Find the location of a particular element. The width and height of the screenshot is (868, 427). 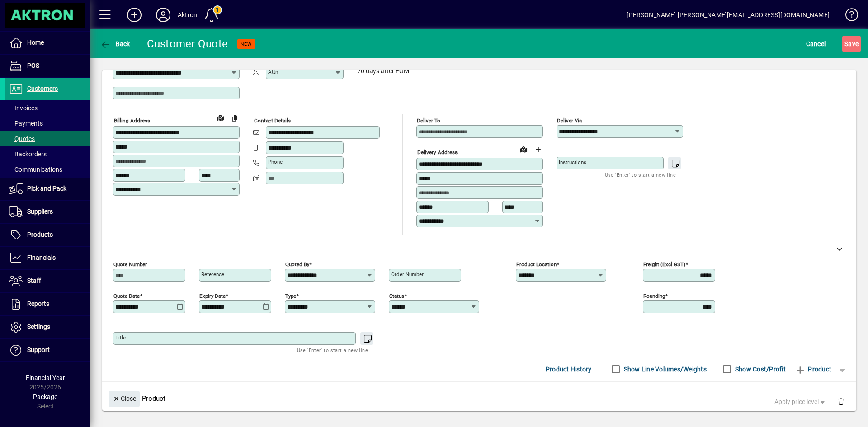

app-page-header-button: Delete is located at coordinates (841, 401).